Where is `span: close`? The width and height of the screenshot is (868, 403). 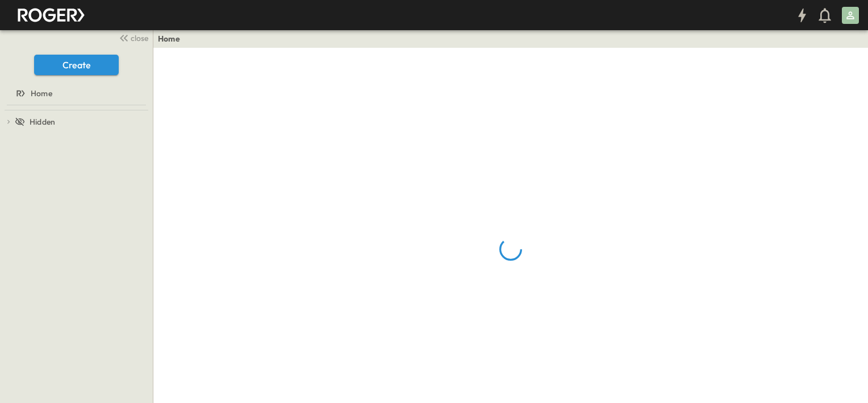 span: close is located at coordinates (139, 38).